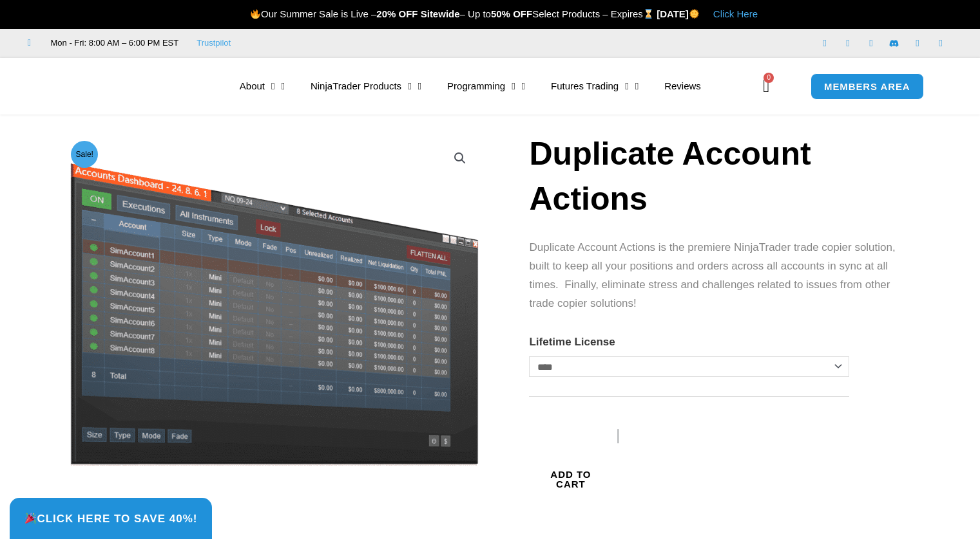 The height and width of the screenshot is (539, 980). I want to click on a: Click Here, so click(735, 13).